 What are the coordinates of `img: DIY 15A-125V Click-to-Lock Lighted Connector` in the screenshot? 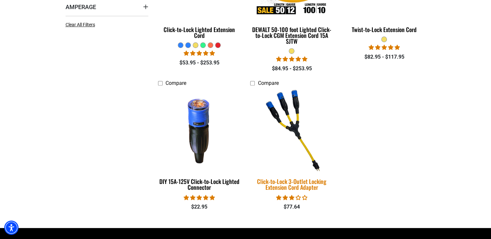 It's located at (199, 130).